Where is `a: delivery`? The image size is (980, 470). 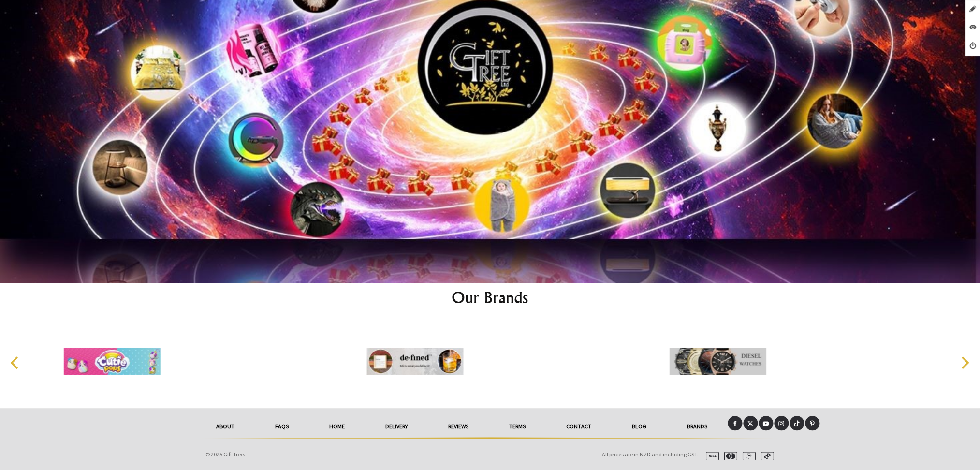 a: delivery is located at coordinates (397, 427).